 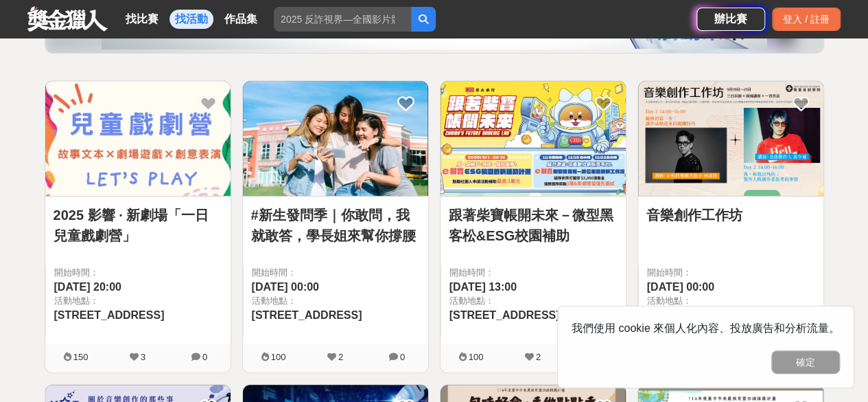 What do you see at coordinates (241, 19) in the screenshot?
I see `a: 作品集` at bounding box center [241, 19].